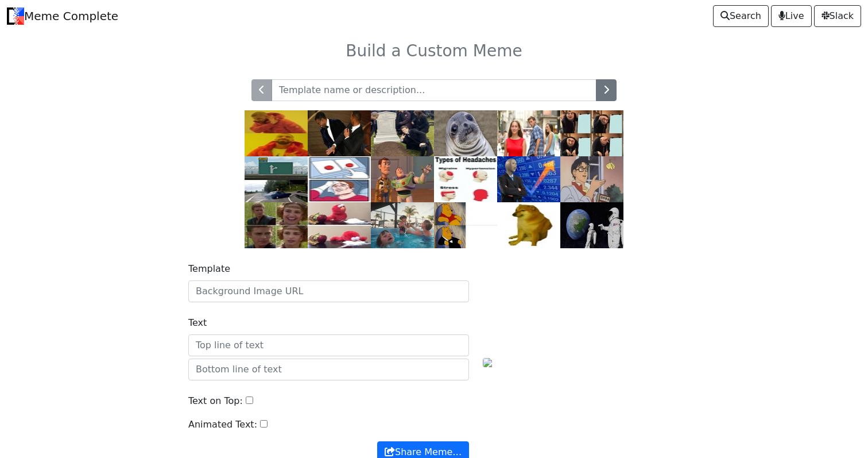 The height and width of the screenshot is (458, 868). I want to click on input: Top line of text, so click(329, 346).